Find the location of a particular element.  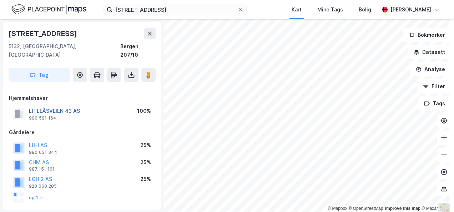

button: Analyse is located at coordinates (430, 69).